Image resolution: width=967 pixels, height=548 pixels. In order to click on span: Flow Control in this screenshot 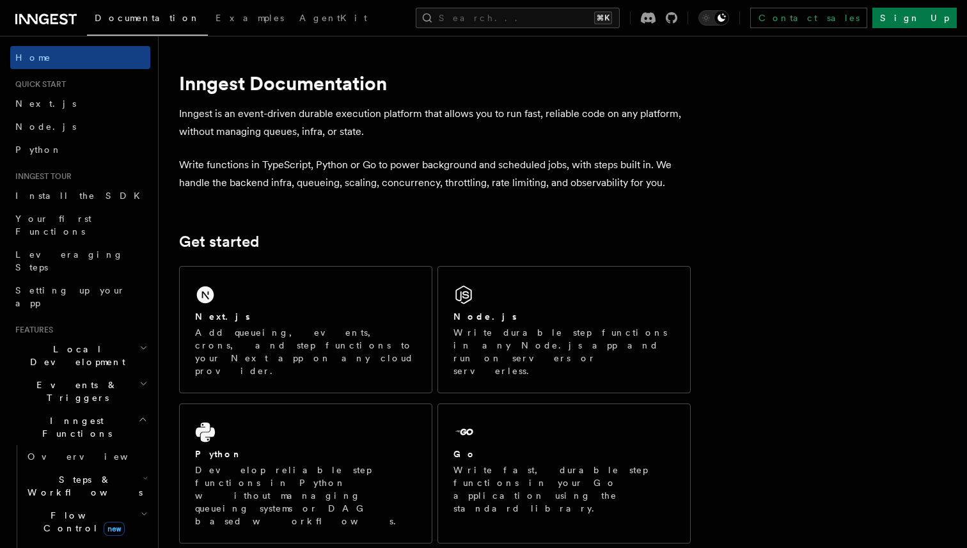, I will do `click(81, 522)`.